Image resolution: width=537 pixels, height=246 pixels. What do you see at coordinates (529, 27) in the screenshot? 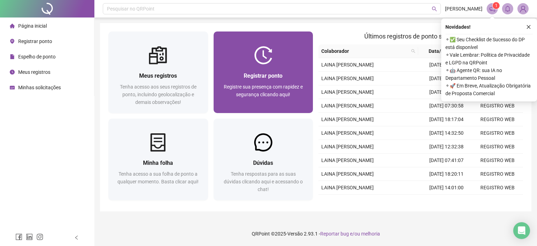
I see `span: close` at bounding box center [529, 27].